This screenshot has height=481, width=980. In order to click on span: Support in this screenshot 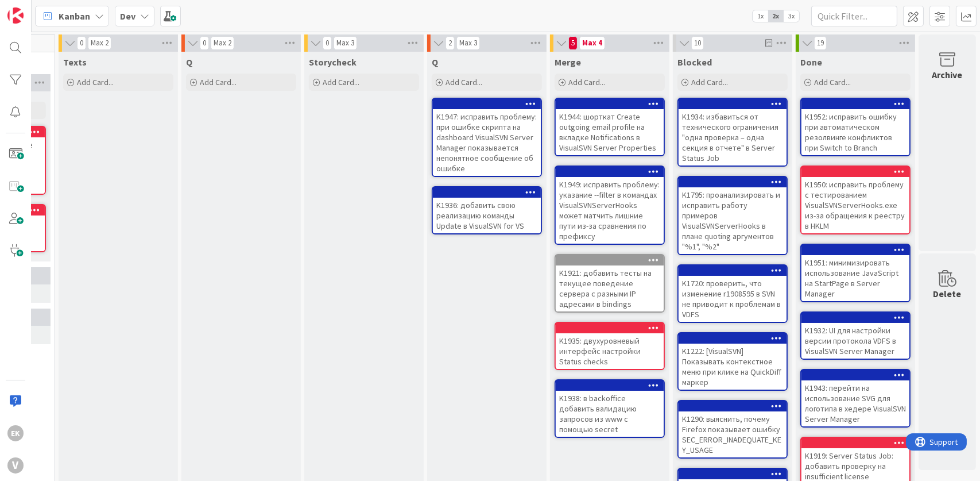, I will do `click(38, 9)`.